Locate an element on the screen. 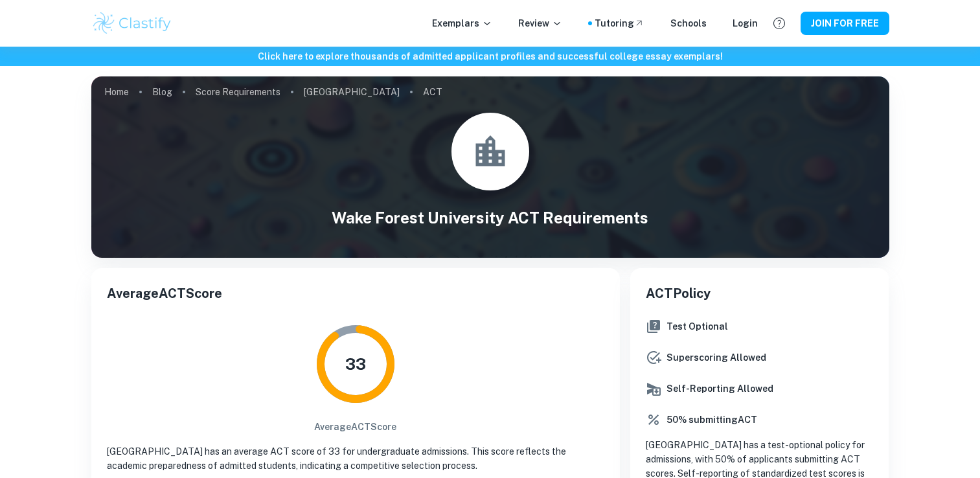 The width and height of the screenshot is (980, 478). div: Login is located at coordinates (745, 24).